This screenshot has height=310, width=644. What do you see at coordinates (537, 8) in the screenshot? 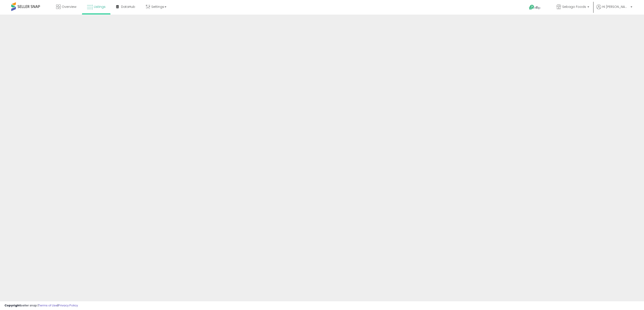
I see `span: Help` at bounding box center [537, 8].